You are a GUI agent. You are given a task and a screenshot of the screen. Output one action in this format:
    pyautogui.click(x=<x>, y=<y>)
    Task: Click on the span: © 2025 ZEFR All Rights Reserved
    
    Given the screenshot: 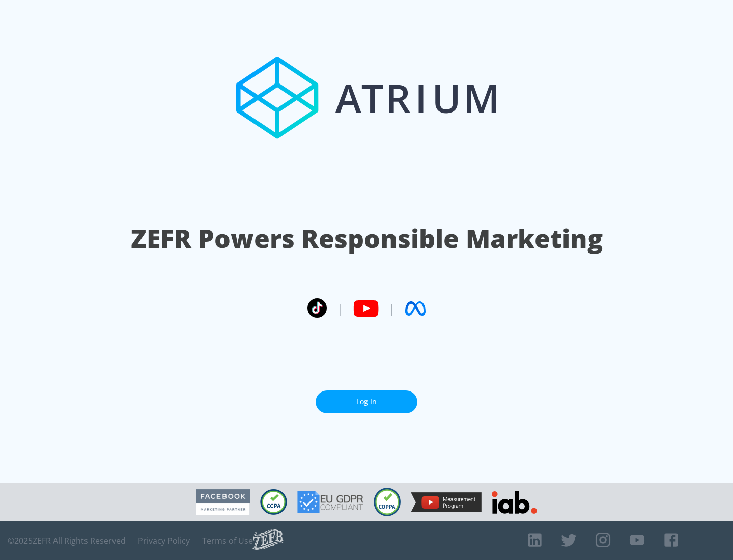 What is the action you would take?
    pyautogui.click(x=67, y=541)
    